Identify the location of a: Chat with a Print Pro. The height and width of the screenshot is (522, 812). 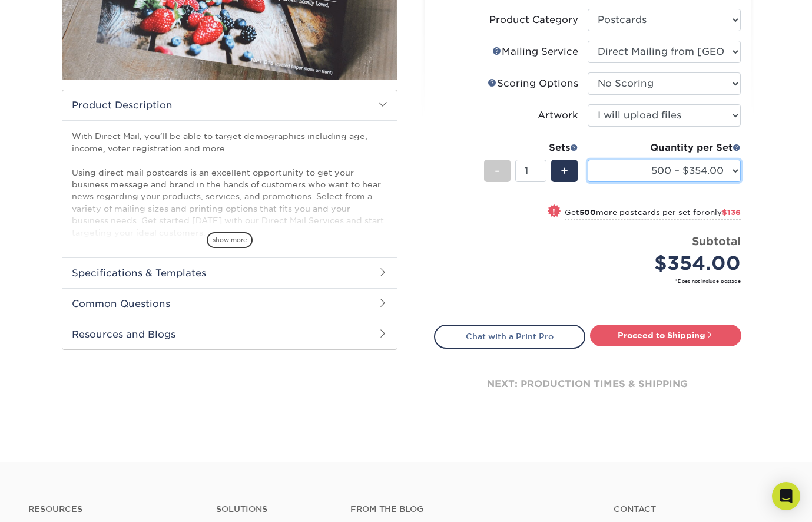
(509, 337).